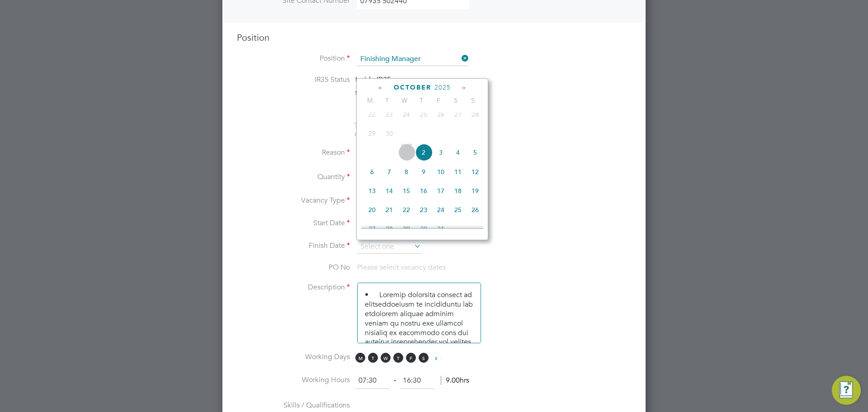  I want to click on label: IR35 Status, so click(293, 80).